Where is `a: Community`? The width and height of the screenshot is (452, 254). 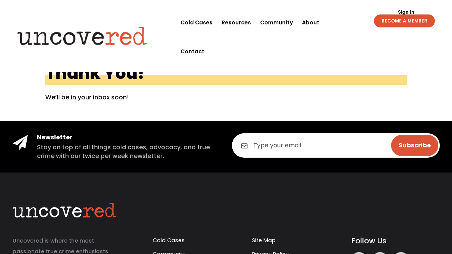 a: Community is located at coordinates (277, 22).